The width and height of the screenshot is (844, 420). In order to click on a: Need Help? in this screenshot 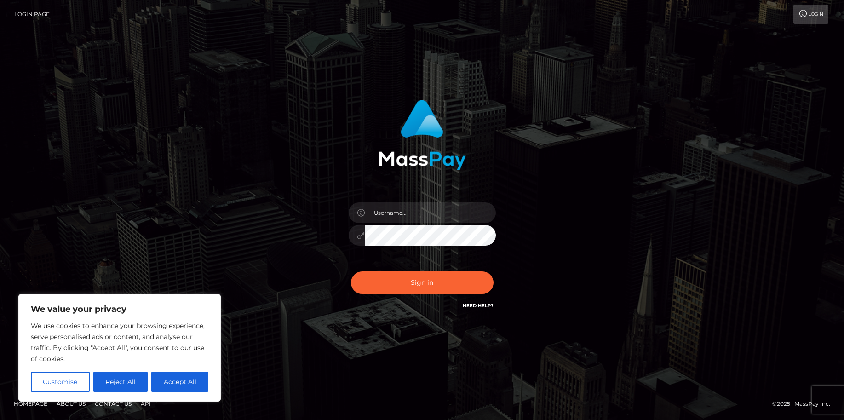, I will do `click(478, 306)`.